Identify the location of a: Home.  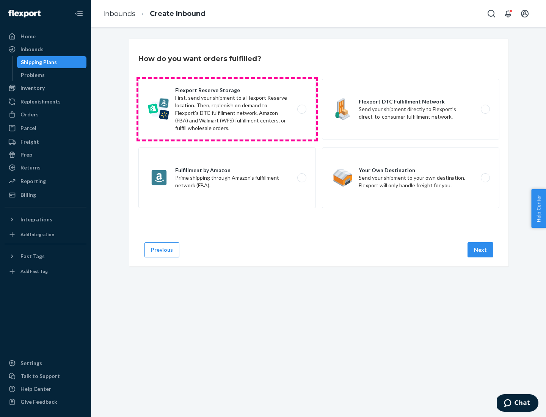
(45, 36).